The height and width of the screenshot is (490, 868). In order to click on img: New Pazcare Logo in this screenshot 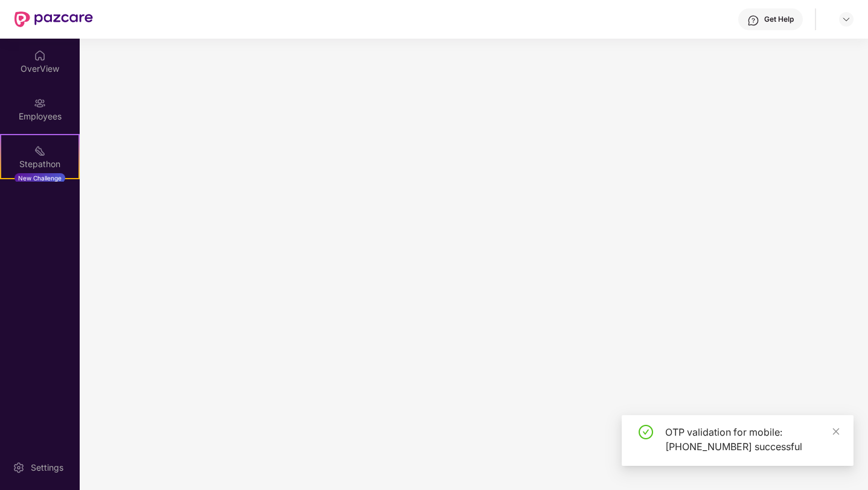, I will do `click(53, 19)`.